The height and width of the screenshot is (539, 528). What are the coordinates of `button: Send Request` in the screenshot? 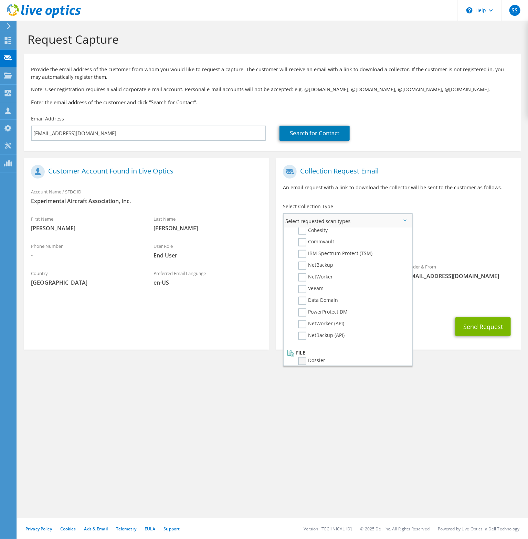 It's located at (483, 327).